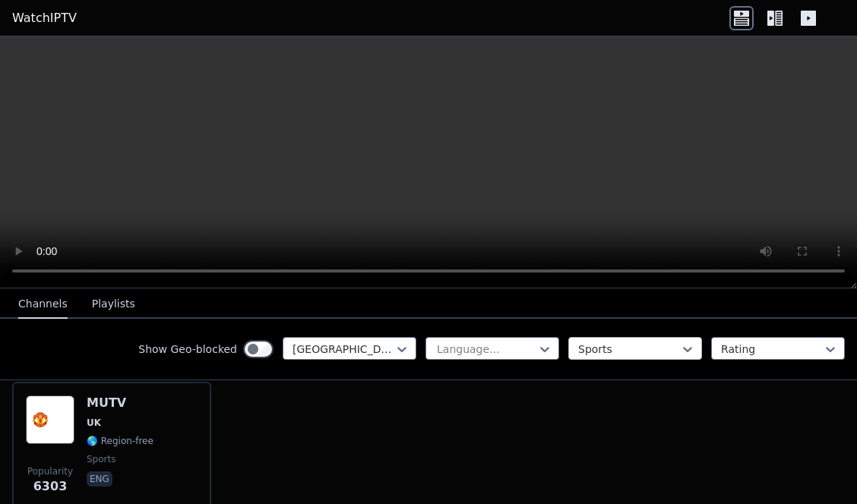  What do you see at coordinates (50, 472) in the screenshot?
I see `span: Popularity` at bounding box center [50, 472].